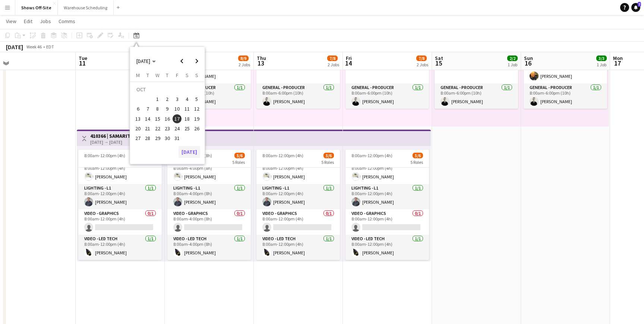 The width and height of the screenshot is (644, 324). What do you see at coordinates (327, 162) in the screenshot?
I see `span: 5 Roles` at bounding box center [327, 162].